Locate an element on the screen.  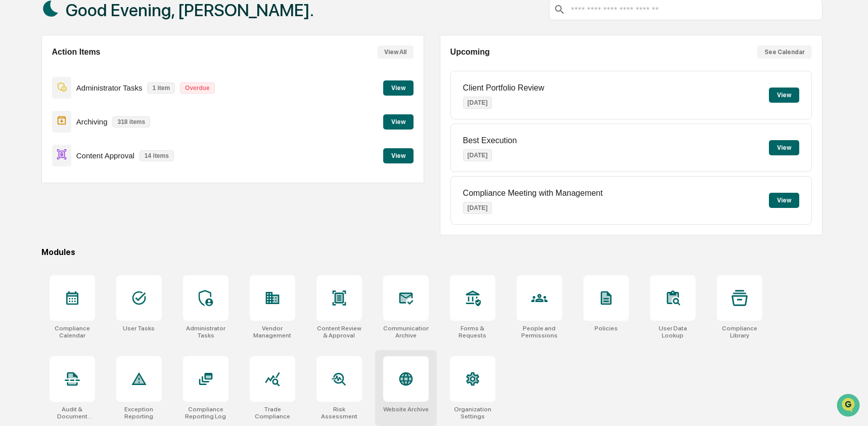
h2: Action Items is located at coordinates (76, 52).